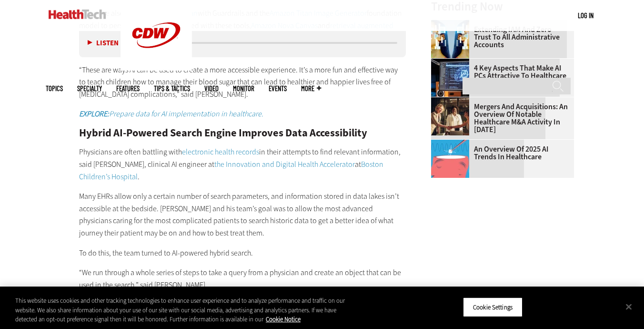 The width and height of the screenshot is (644, 329). I want to click on div: This website uses cookies and other tracking technologies to enhance user experience and to analy..., so click(185, 311).